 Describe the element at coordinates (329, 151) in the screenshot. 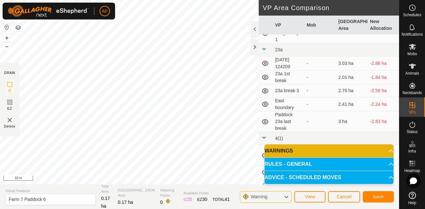

I see `p-accordion-header: WARNINGS` at that location.